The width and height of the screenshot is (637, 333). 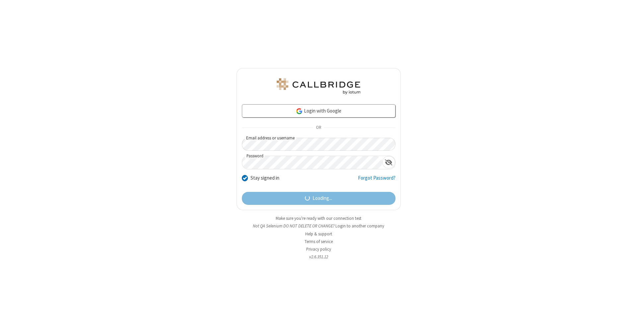 I want to click on button: Loading..., so click(x=319, y=198).